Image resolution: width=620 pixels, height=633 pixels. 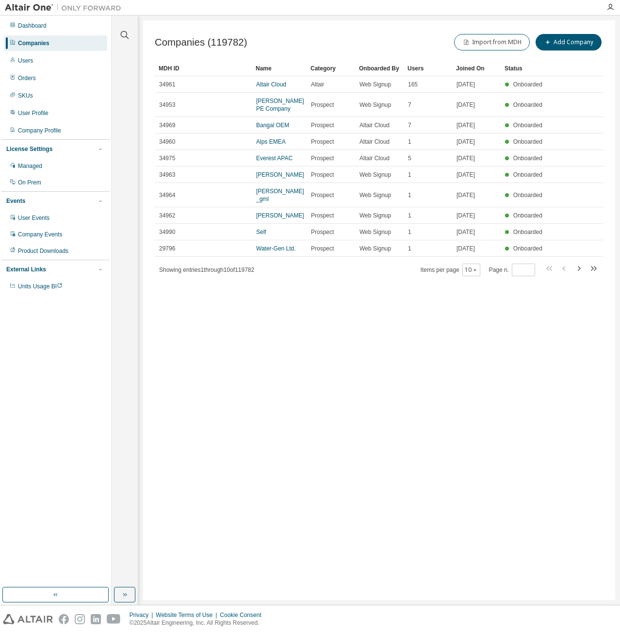 What do you see at coordinates (450, 270) in the screenshot?
I see `span: Items per page` at bounding box center [450, 270].